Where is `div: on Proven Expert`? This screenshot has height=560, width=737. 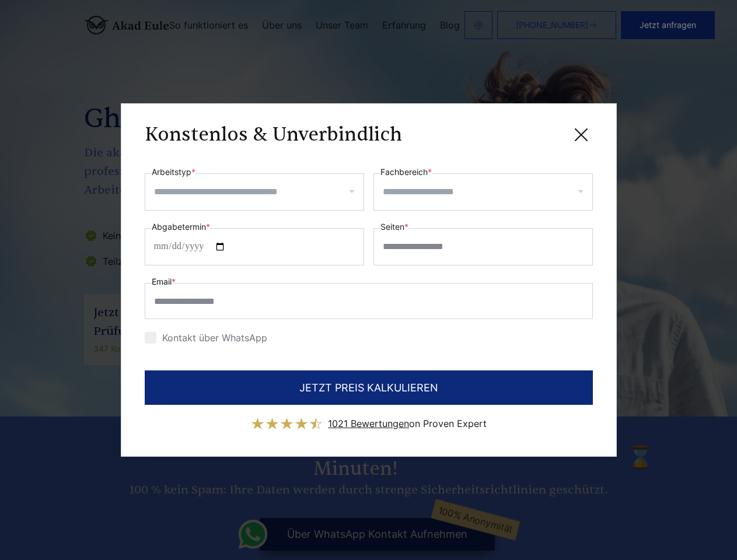
div: on Proven Expert is located at coordinates (407, 424).